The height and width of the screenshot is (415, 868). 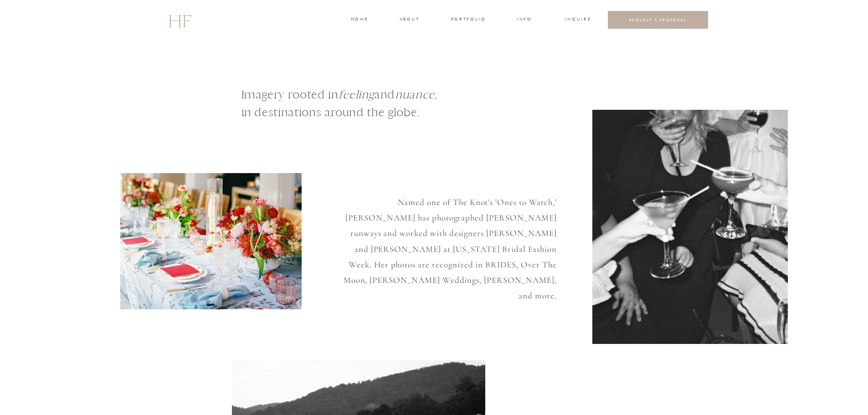 What do you see at coordinates (359, 20) in the screenshot?
I see `a: home` at bounding box center [359, 20].